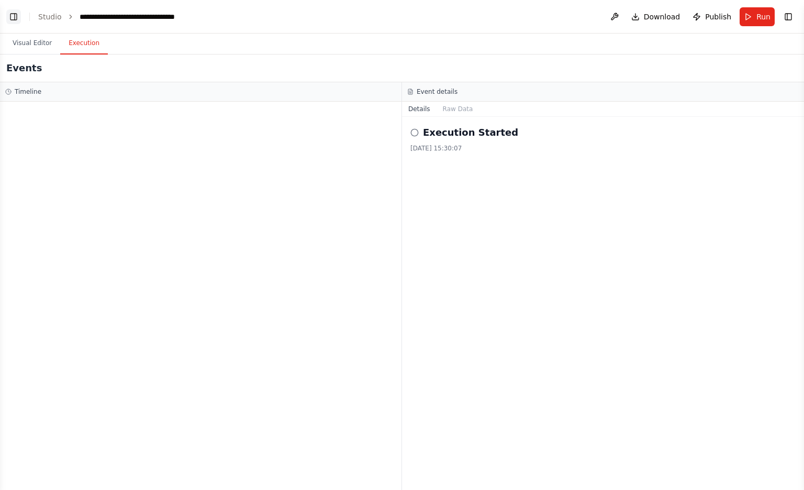 This screenshot has width=804, height=490. What do you see at coordinates (24, 68) in the screenshot?
I see `h2: Events` at bounding box center [24, 68].